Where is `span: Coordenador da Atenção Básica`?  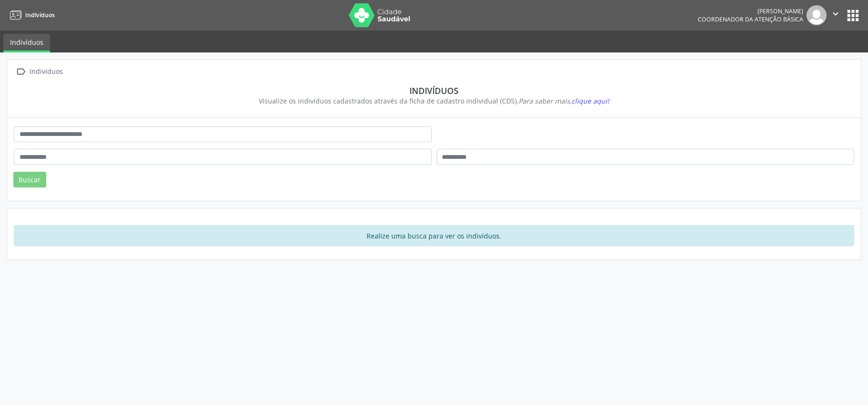
span: Coordenador da Atenção Básica is located at coordinates (750, 19).